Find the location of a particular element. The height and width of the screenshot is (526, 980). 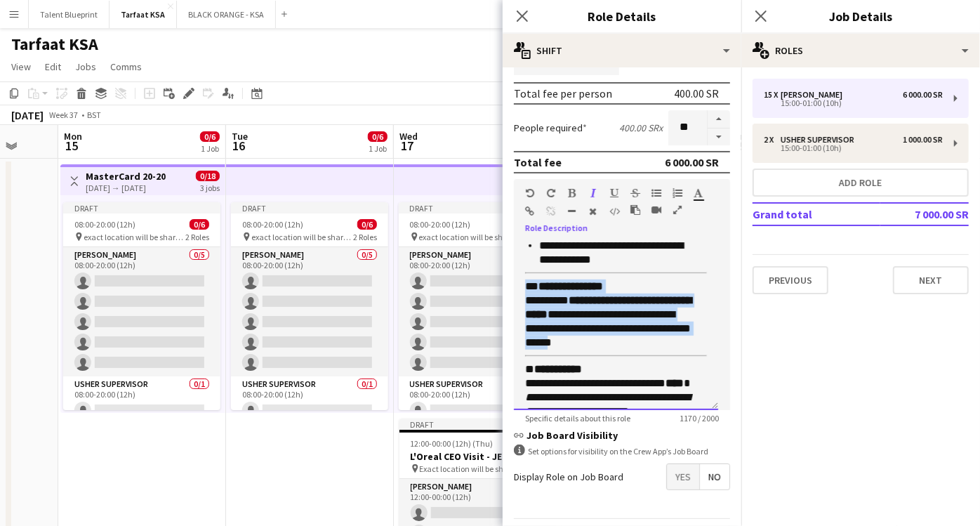

span: Edit is located at coordinates (53, 66).